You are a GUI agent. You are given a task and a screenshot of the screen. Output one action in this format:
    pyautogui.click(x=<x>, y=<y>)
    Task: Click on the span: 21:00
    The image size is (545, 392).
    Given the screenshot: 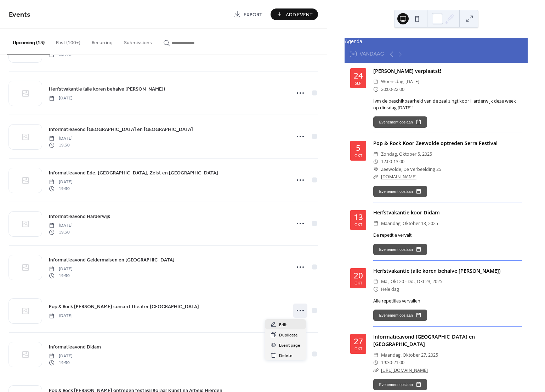 What is the action you would take?
    pyautogui.click(x=399, y=362)
    